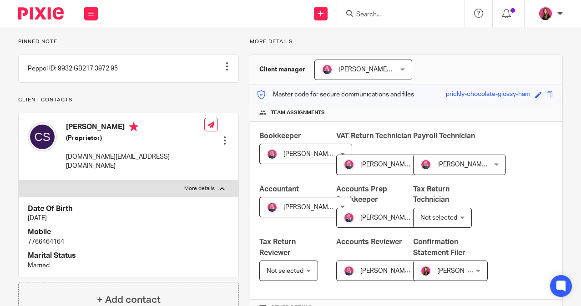  I want to click on p: Married, so click(128, 265).